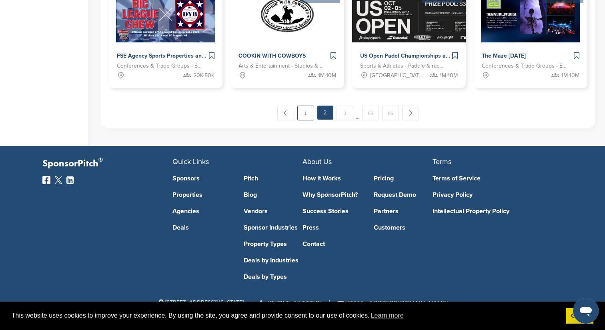 The height and width of the screenshot is (330, 605). Describe the element at coordinates (204, 76) in the screenshot. I see `span: 20K-50K` at that location.